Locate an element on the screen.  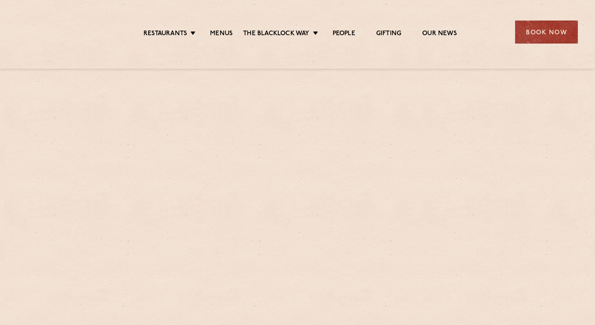
a: Restaurants is located at coordinates (165, 34).